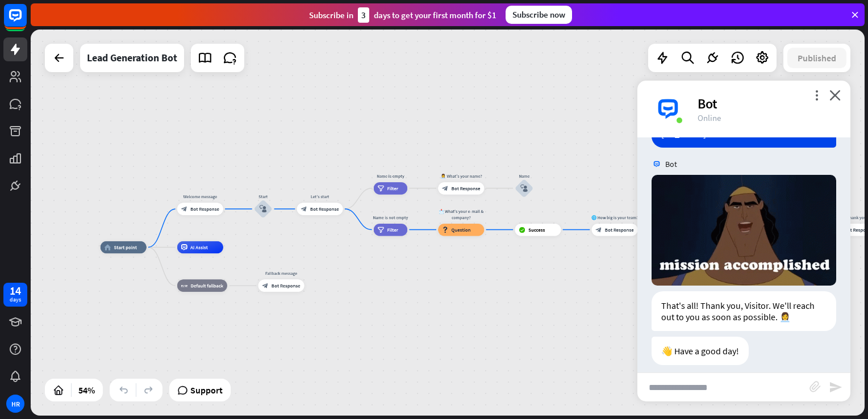  Describe the element at coordinates (671, 164) in the screenshot. I see `span: Bot` at that location.